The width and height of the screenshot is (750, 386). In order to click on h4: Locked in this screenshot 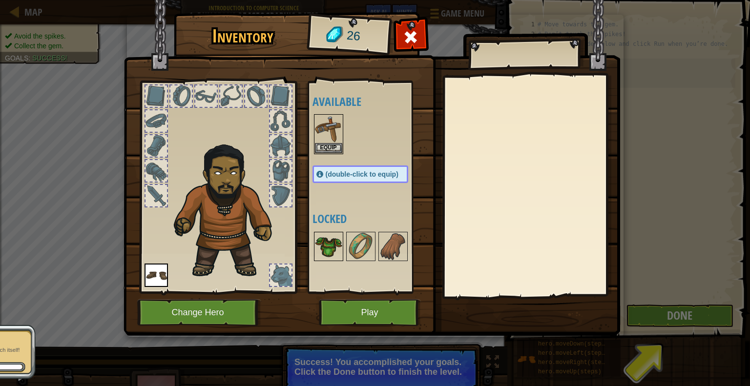, I will do `click(370, 219)`.